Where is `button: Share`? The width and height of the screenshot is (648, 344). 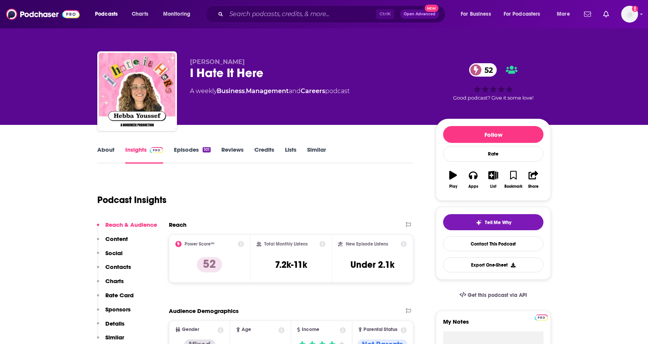 button: Share is located at coordinates (533, 180).